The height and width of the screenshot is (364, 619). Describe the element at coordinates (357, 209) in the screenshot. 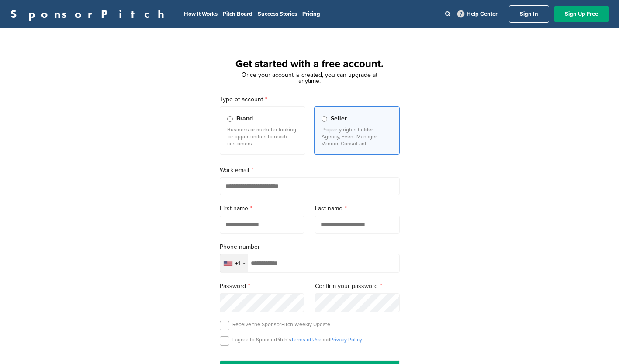

I see `label: Last name` at that location.